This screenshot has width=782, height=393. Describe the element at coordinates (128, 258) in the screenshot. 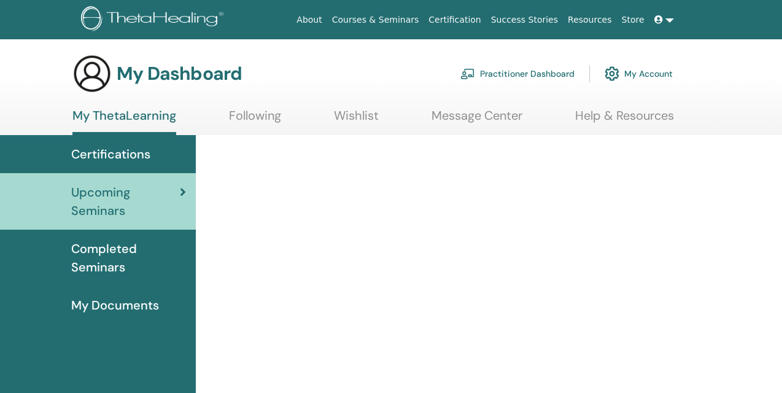

I see `span: Completed Seminars` at that location.